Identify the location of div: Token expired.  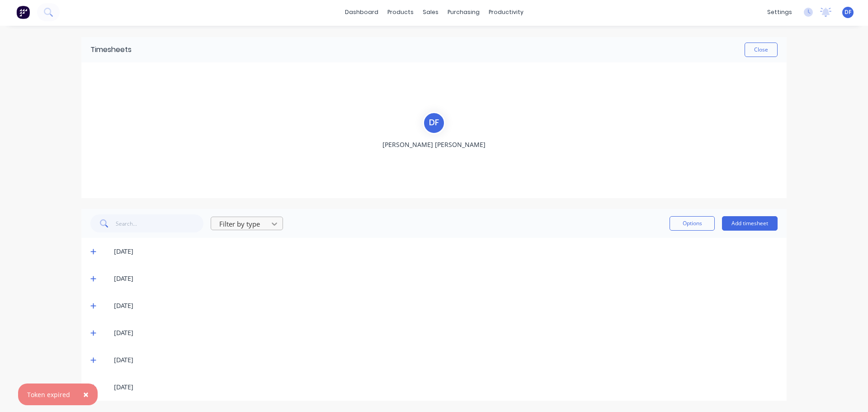
(48, 394).